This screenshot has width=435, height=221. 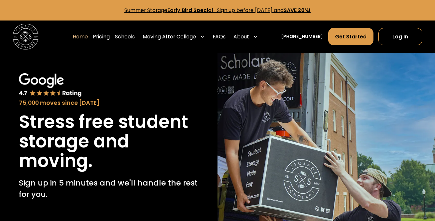 What do you see at coordinates (350, 36) in the screenshot?
I see `a: Get Started` at bounding box center [350, 36].